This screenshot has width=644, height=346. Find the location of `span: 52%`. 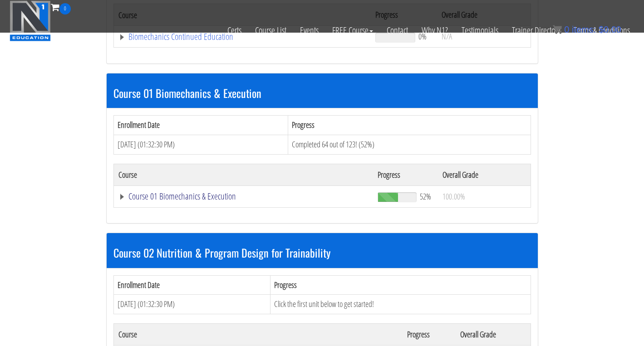

span: 52% is located at coordinates (425, 196).